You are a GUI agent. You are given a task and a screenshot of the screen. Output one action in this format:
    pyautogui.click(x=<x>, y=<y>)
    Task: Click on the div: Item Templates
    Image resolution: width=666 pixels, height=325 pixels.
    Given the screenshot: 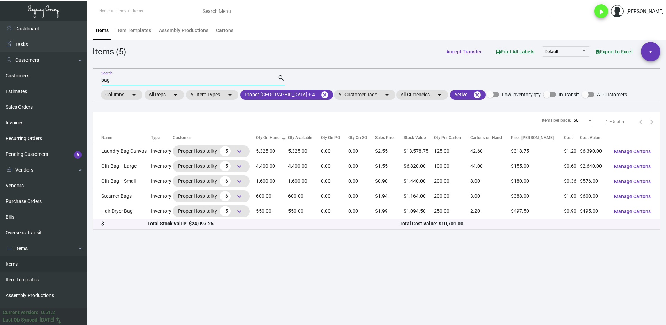 What is the action you would take?
    pyautogui.click(x=134, y=30)
    